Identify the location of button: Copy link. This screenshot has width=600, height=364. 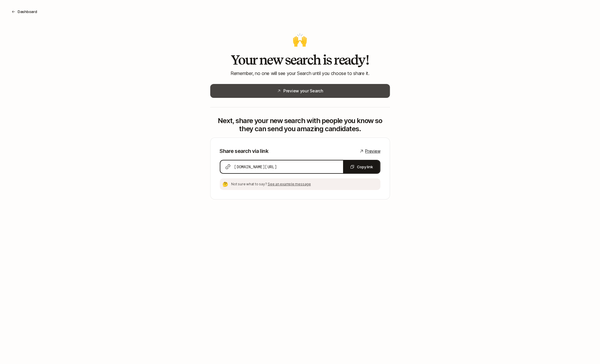
(361, 167).